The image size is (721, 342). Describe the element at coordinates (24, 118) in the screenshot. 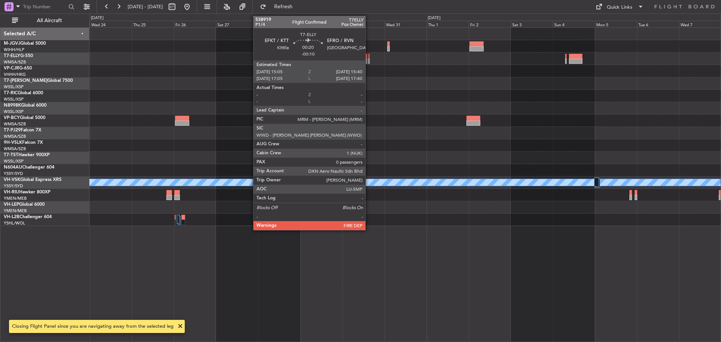

I see `a: VP-BCYGlobal 5000` at that location.